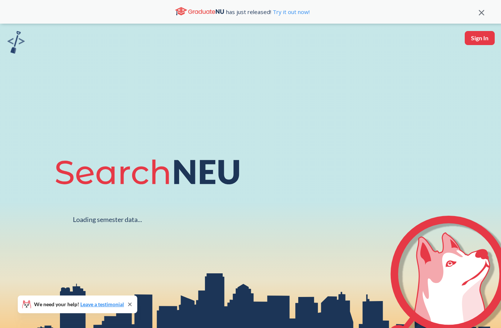 This screenshot has width=501, height=328. I want to click on img: sandbox logo, so click(16, 42).